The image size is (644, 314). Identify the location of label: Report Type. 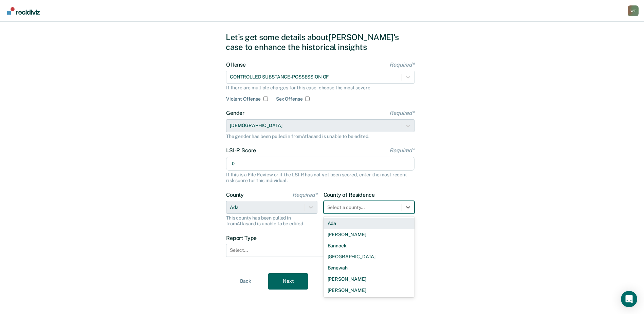
(320, 238).